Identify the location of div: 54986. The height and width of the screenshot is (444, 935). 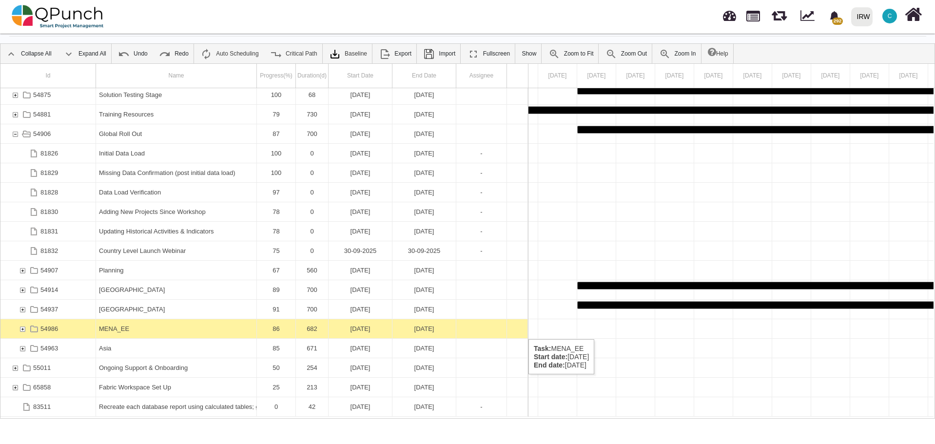
(48, 329).